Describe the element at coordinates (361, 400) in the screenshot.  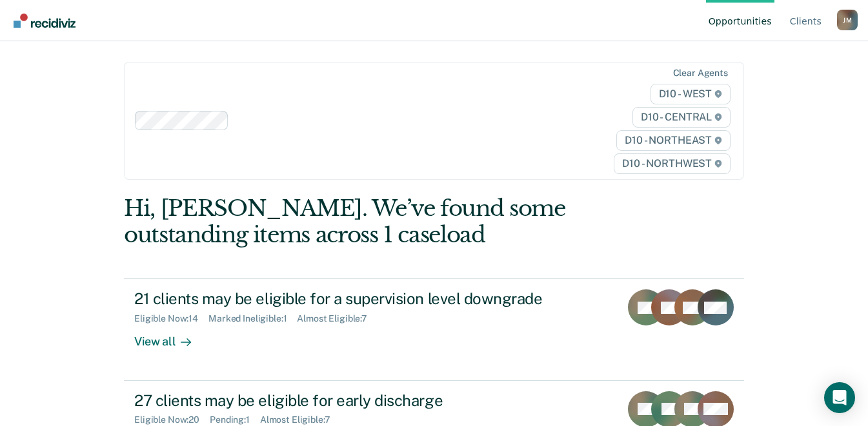
I see `div: 27 clients may be eligible for early discharge` at that location.